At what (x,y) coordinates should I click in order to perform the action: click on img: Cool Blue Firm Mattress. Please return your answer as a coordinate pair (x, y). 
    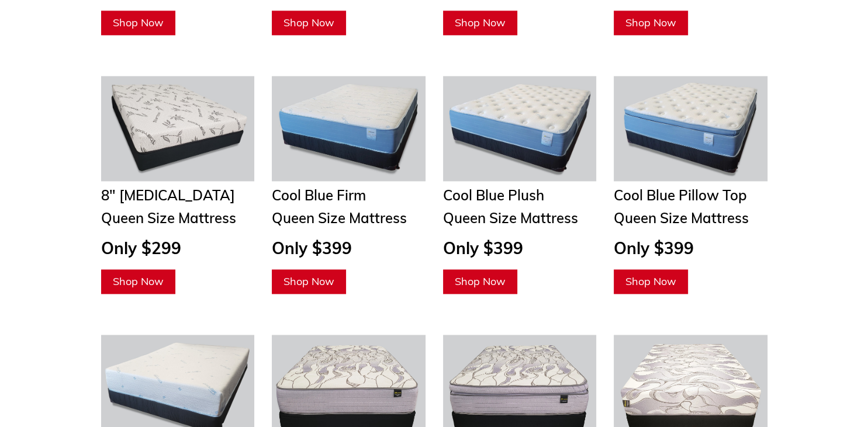
    Looking at the image, I should click on (348, 129).